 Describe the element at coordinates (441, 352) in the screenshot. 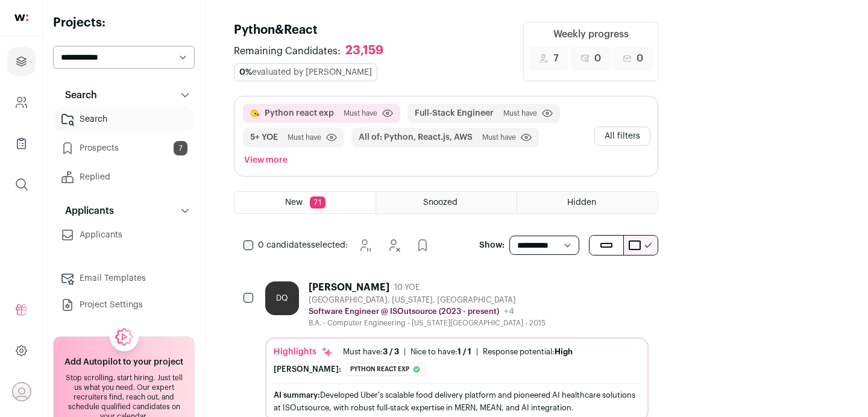

I see `div: Nice to have:` at that location.